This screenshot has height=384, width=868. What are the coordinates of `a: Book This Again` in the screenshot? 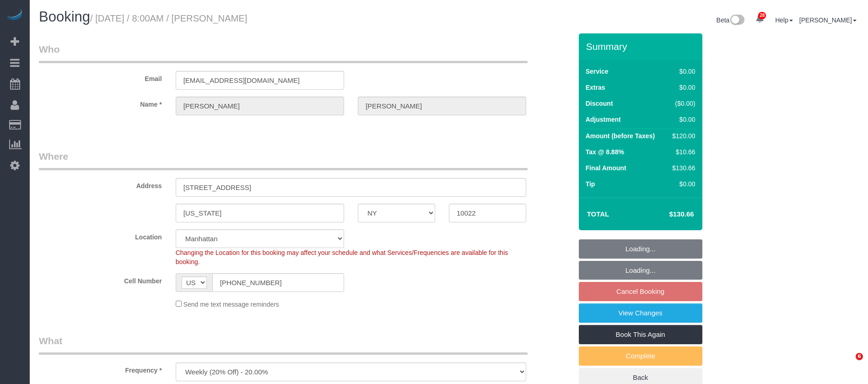 It's located at (640, 335).